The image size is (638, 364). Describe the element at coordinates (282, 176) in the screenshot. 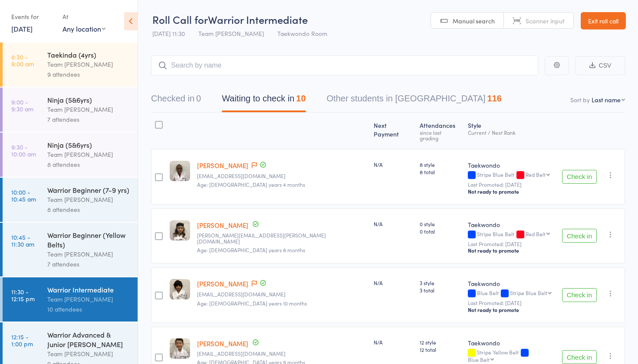

I see `small: rukia2000@yahoo.com` at that location.